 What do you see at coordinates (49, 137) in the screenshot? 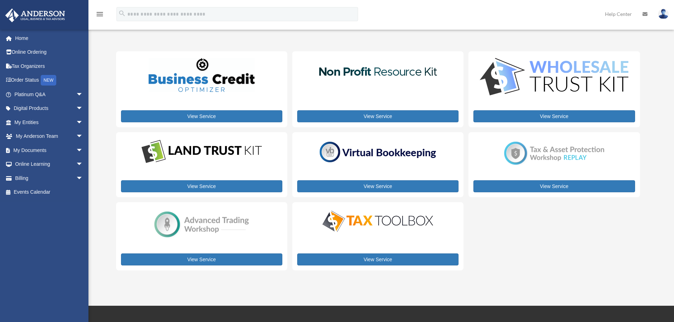
I see `a: My Anderson Teamarrow_drop_down` at bounding box center [49, 137].